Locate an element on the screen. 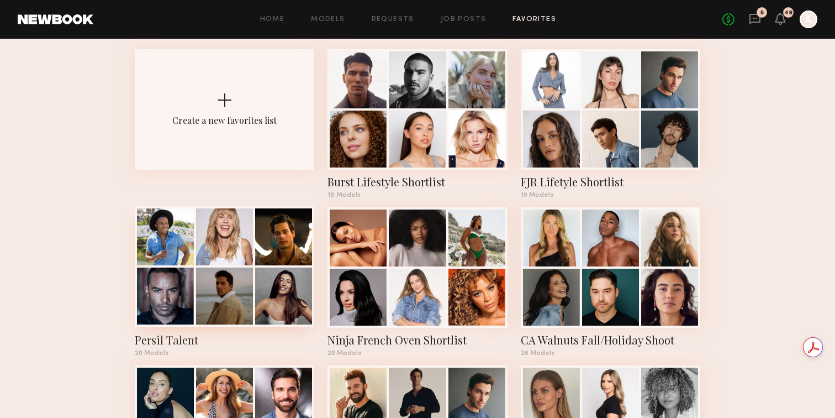  div: 26 Models is located at coordinates (610, 353).